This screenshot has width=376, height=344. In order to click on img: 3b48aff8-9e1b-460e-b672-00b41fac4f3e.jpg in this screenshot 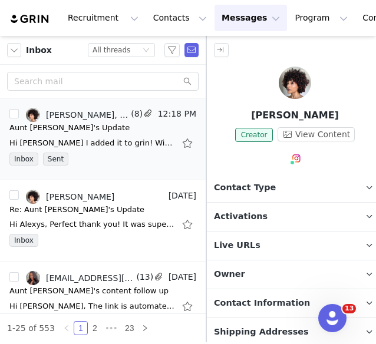, I will do `click(33, 278)`.